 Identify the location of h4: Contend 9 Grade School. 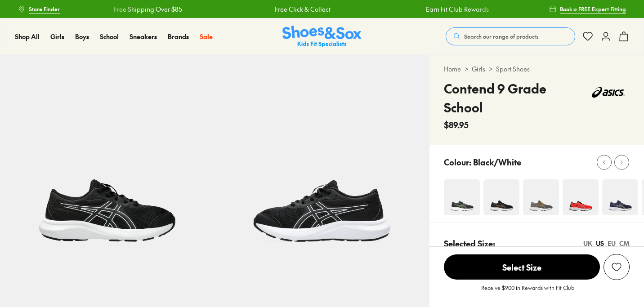
(516, 98).